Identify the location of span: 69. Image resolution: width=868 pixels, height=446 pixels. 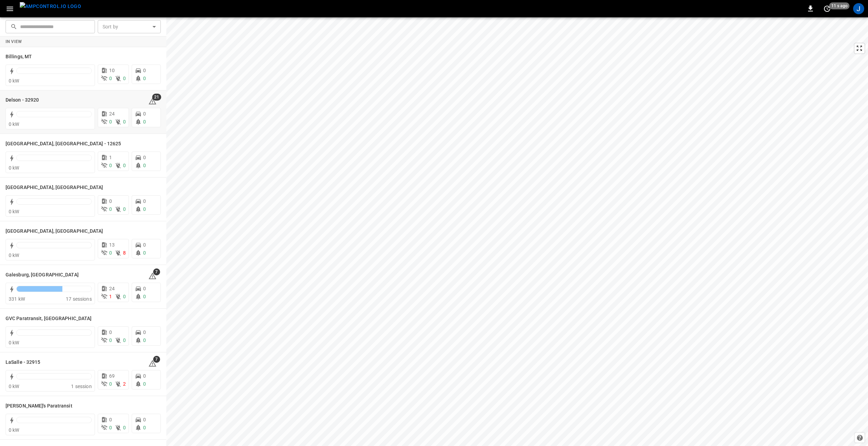
(112, 376).